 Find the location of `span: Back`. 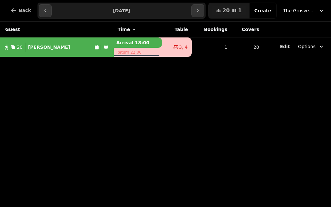

span: Back is located at coordinates (25, 10).